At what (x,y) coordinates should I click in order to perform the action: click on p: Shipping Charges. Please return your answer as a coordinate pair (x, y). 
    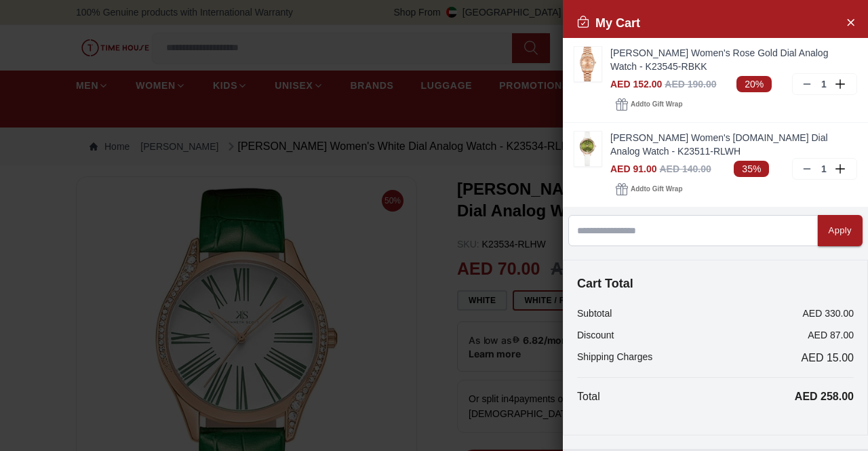
    Looking at the image, I should click on (614, 358).